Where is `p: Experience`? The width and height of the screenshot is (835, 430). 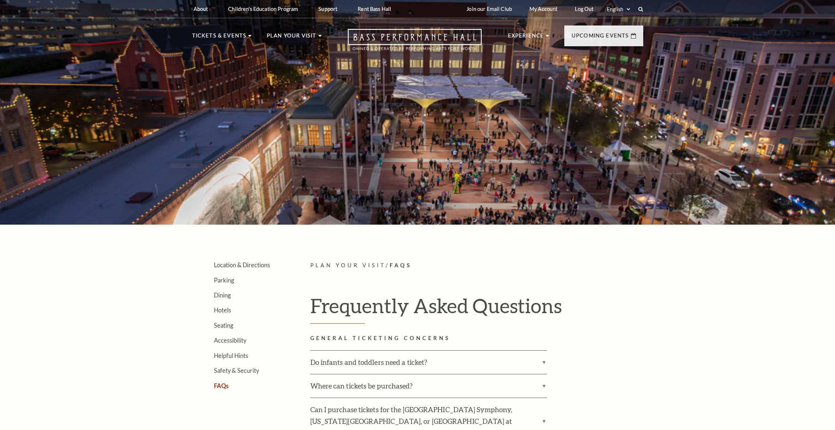 p: Experience is located at coordinates (526, 38).